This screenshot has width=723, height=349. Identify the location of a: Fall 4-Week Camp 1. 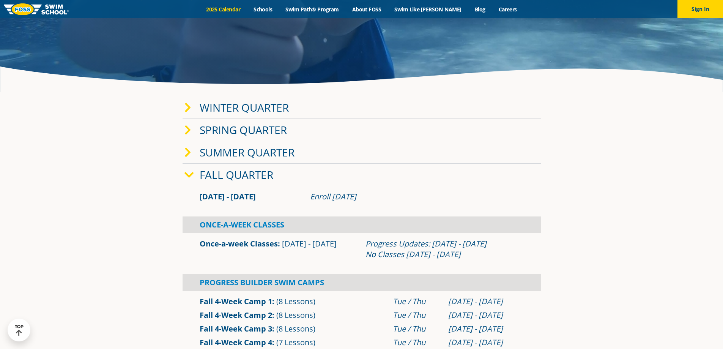
(236, 301).